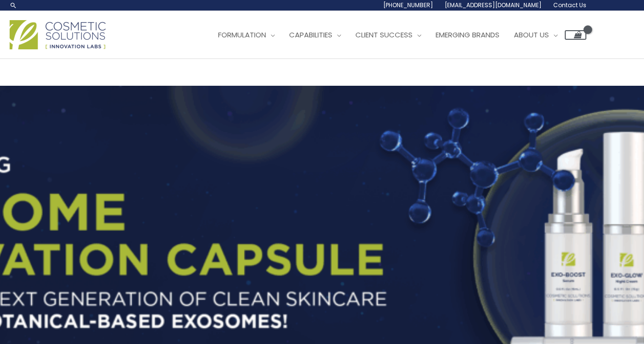  What do you see at coordinates (575, 35) in the screenshot?
I see `a: View Shopping Cart, empty` at bounding box center [575, 35].